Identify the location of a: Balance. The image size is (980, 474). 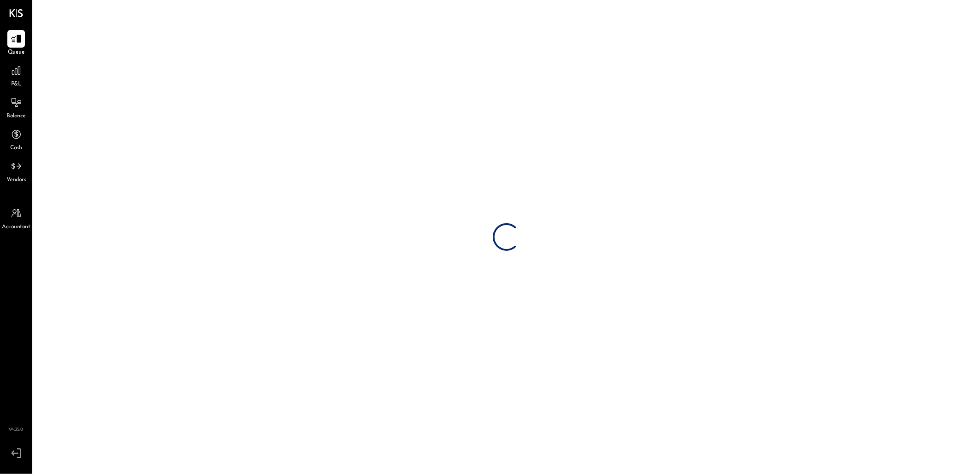
(16, 107).